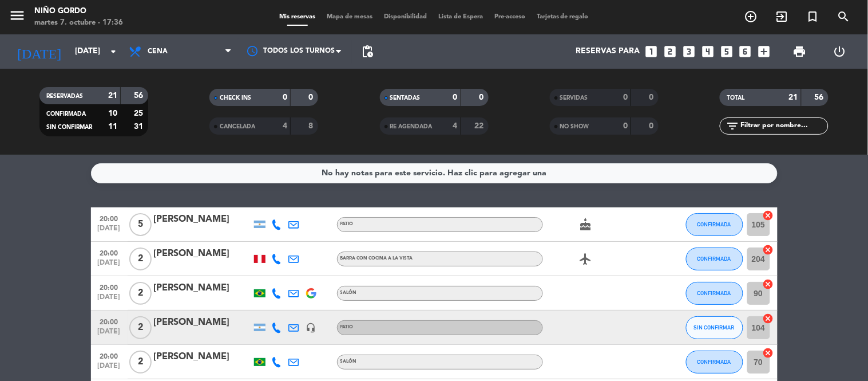 Image resolution: width=868 pixels, height=381 pixels. Describe the element at coordinates (727, 52) in the screenshot. I see `i: looks_5` at that location.